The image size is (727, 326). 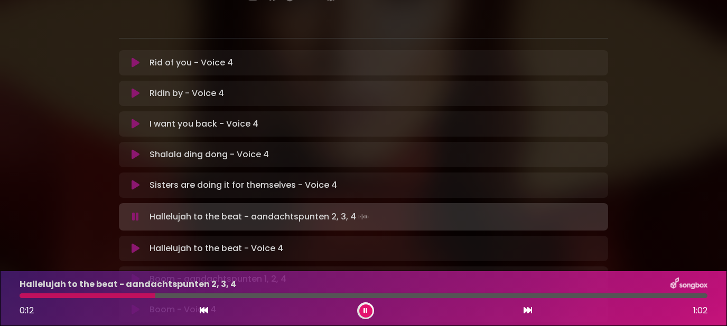 I want to click on span: 1:02, so click(x=700, y=311).